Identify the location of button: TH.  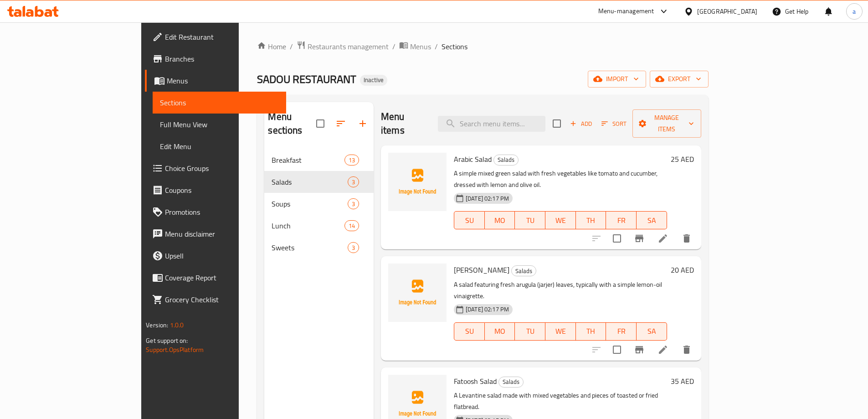
(591, 220).